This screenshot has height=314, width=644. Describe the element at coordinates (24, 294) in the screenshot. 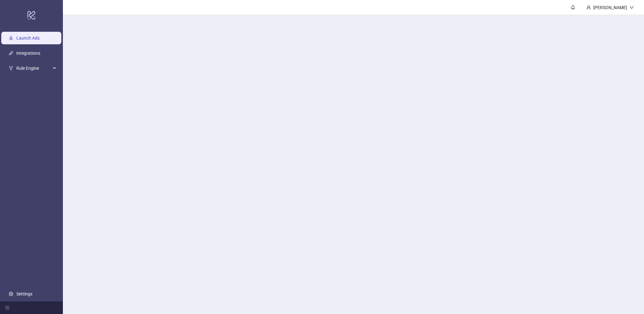

I see `a: Settings` at that location.